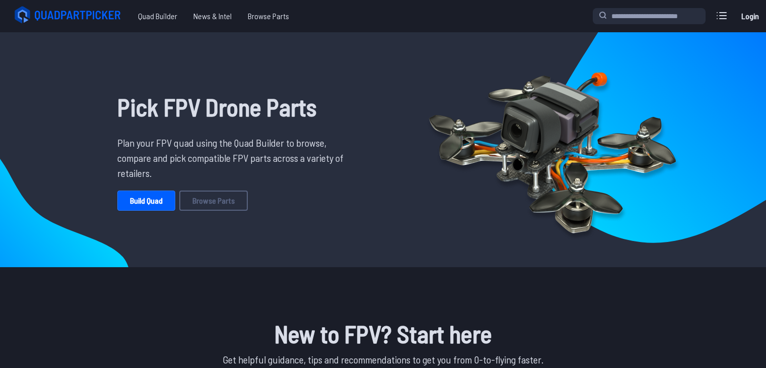 This screenshot has height=368, width=766. Describe the element at coordinates (158, 16) in the screenshot. I see `span: Quad Builder` at that location.